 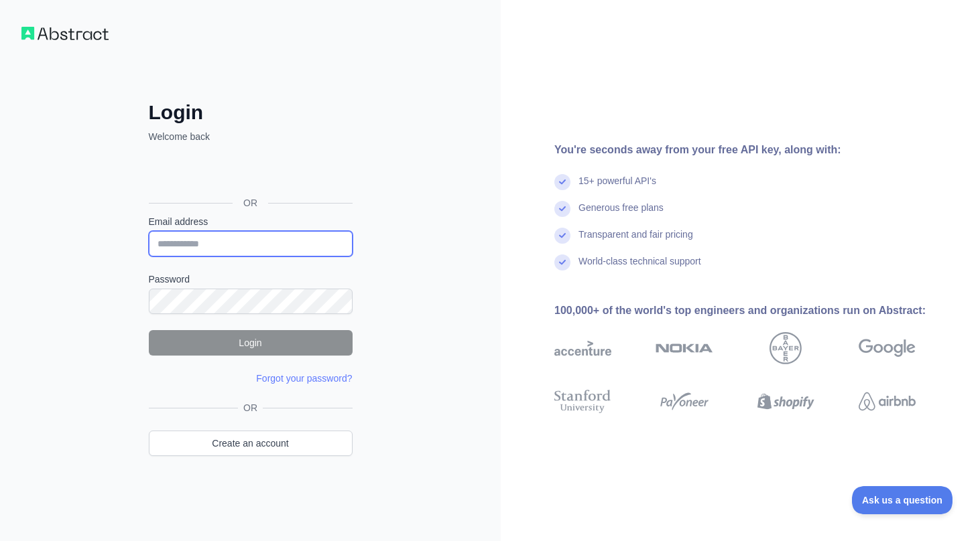 I want to click on img: shopify, so click(x=786, y=401).